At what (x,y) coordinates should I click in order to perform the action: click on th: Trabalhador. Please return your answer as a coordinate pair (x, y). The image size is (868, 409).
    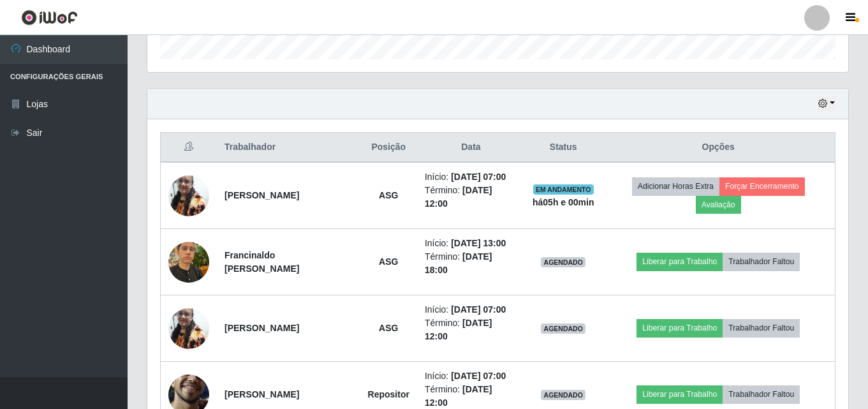
    Looking at the image, I should click on (289, 147).